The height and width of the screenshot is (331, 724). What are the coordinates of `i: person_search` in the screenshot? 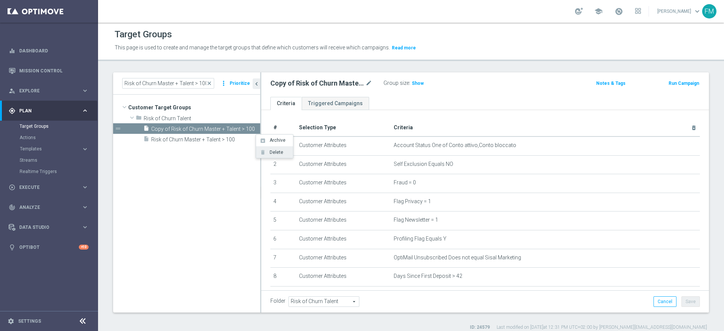 It's located at (12, 91).